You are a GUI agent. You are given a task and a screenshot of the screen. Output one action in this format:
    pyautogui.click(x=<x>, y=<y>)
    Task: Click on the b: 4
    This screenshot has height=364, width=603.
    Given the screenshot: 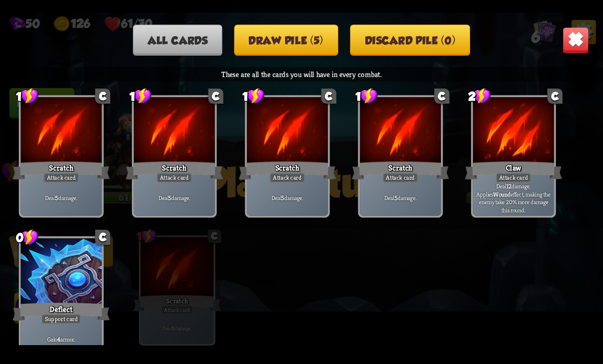 What is the action you would take?
    pyautogui.click(x=59, y=339)
    